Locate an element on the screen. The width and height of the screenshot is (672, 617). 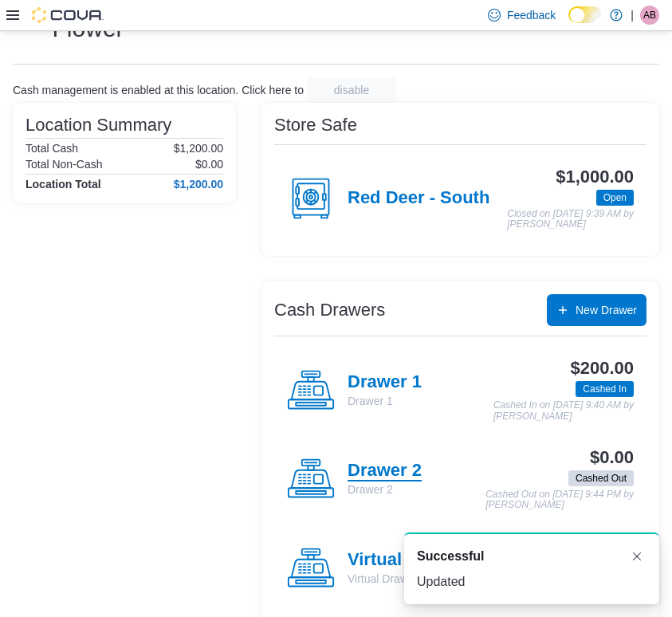
h3: $200.00 is located at coordinates (602, 368).